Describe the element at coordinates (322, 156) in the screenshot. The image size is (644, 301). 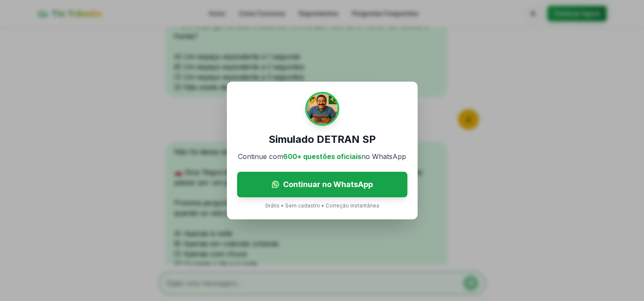
I see `span: 600+ questões oficiais` at that location.